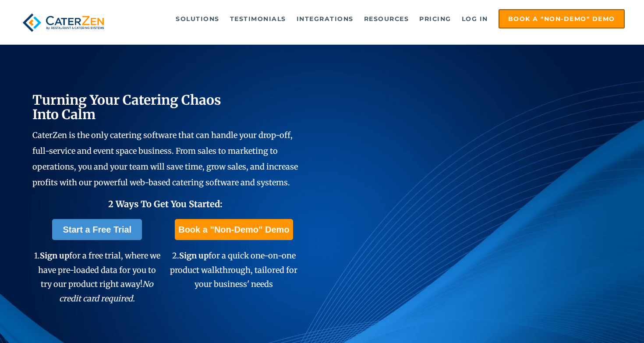 The height and width of the screenshot is (343, 644). What do you see at coordinates (374, 19) in the screenshot?
I see `div: Navigation Menu` at bounding box center [374, 19].